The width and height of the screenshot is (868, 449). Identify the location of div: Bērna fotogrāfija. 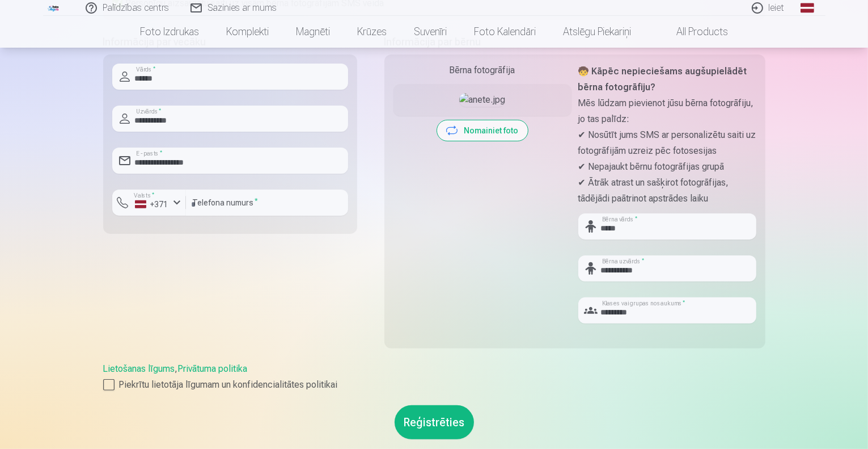
(482, 70).